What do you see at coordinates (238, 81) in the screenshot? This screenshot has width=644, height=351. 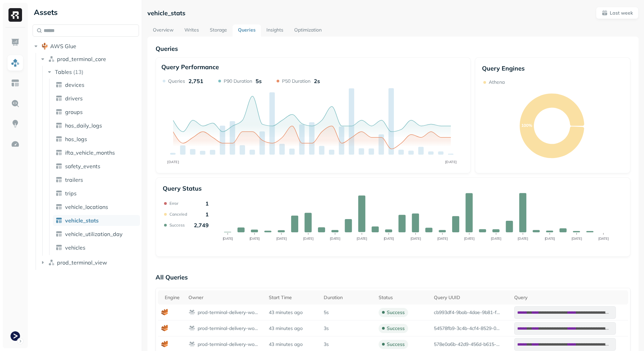 I see `p: P90 Duration` at bounding box center [238, 81].